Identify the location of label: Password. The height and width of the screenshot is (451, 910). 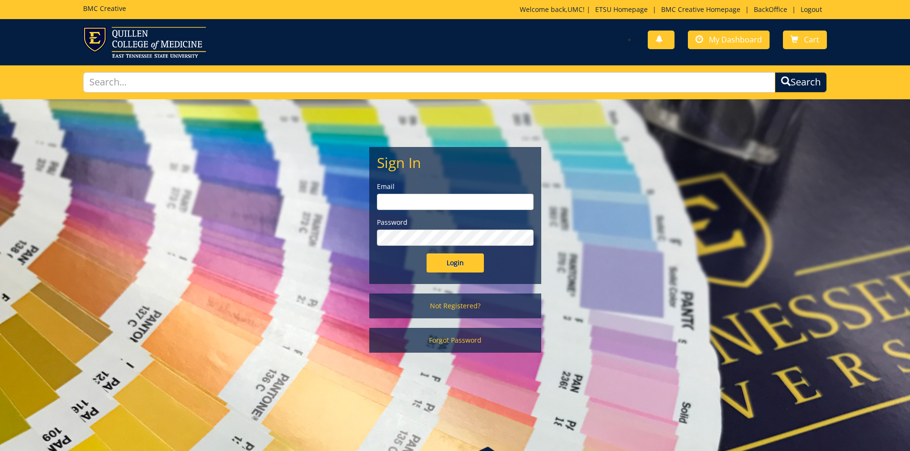
(455, 223).